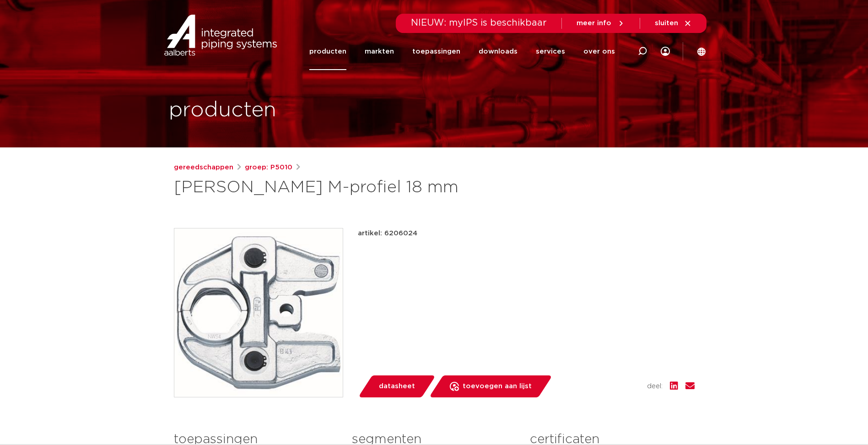 The height and width of the screenshot is (445, 868). Describe the element at coordinates (666, 23) in the screenshot. I see `span: sluiten` at that location.